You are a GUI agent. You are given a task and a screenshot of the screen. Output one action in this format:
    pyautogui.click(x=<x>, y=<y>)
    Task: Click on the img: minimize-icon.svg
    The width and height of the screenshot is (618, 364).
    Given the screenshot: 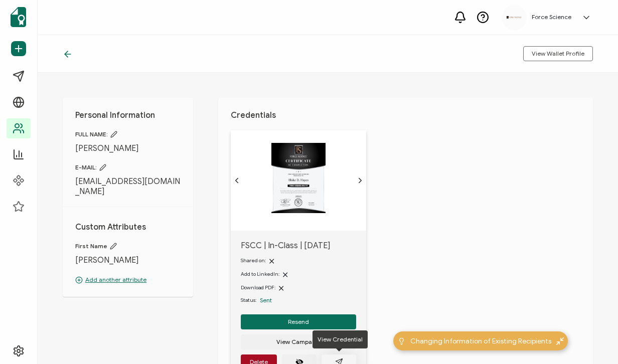 What is the action you would take?
    pyautogui.click(x=560, y=341)
    